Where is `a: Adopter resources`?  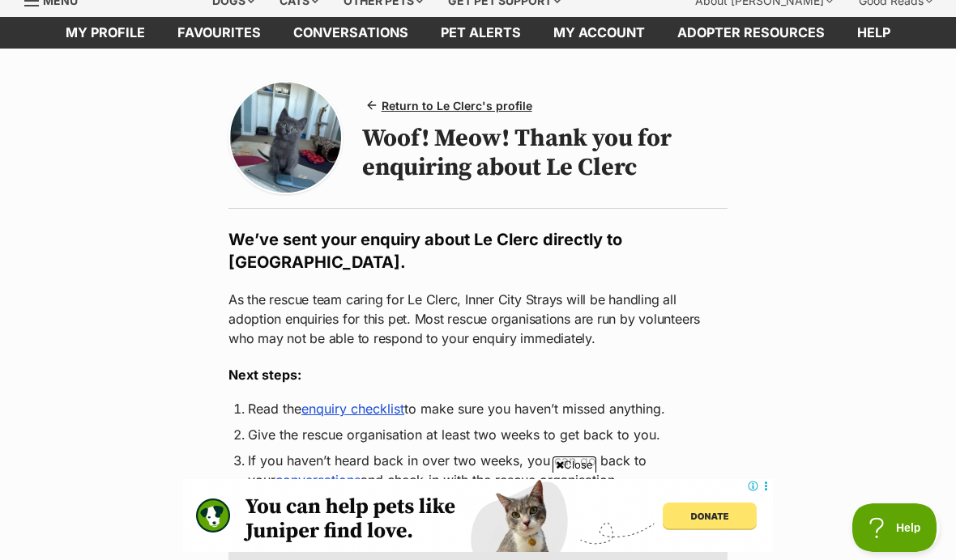
a: Adopter resources is located at coordinates (751, 32).